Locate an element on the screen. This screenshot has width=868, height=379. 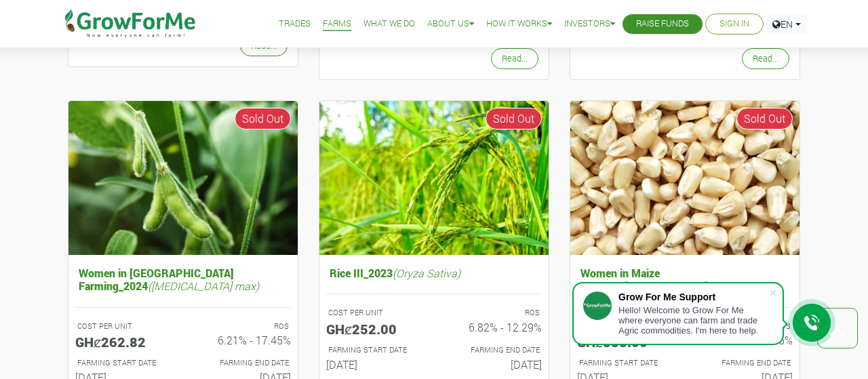
h6: 6.21% - 17.45% is located at coordinates (242, 340).